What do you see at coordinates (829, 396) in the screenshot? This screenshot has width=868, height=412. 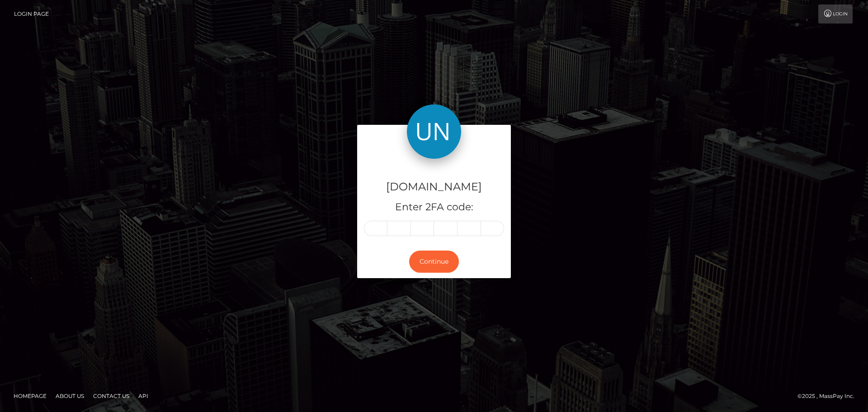 I see `div: © 2025 , MassPay Inc.` at bounding box center [829, 396].